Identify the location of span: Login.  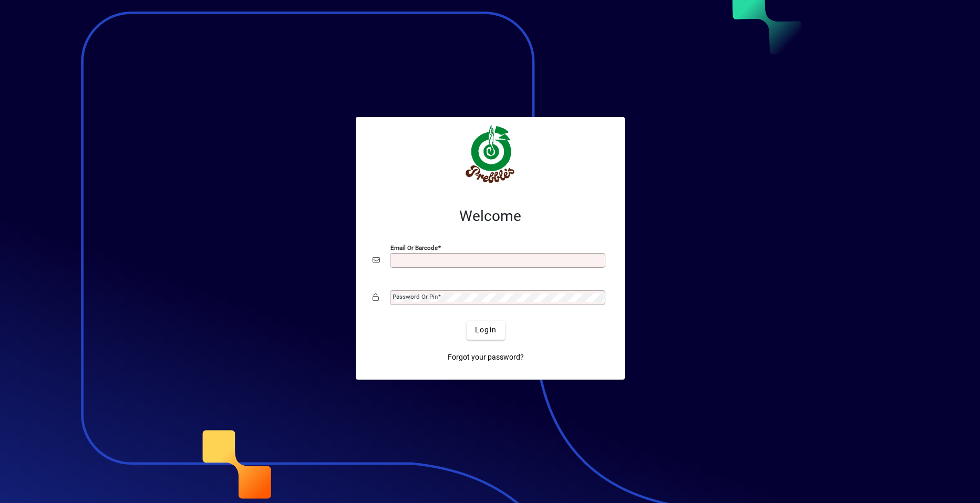
(486, 329).